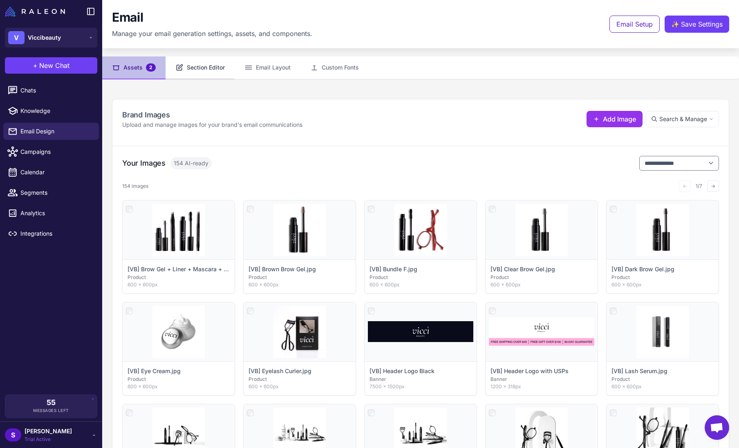 The image size is (739, 448). What do you see at coordinates (56, 213) in the screenshot?
I see `span: Analytics` at bounding box center [56, 213].